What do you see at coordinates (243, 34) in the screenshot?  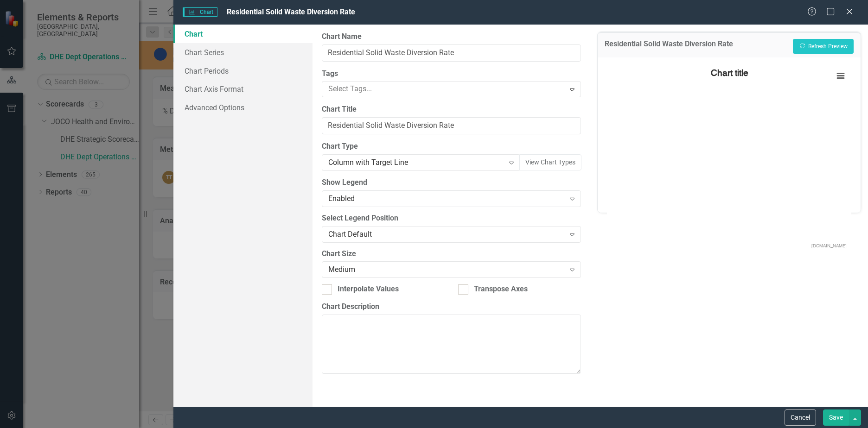 I see `a: Chart` at bounding box center [243, 34].